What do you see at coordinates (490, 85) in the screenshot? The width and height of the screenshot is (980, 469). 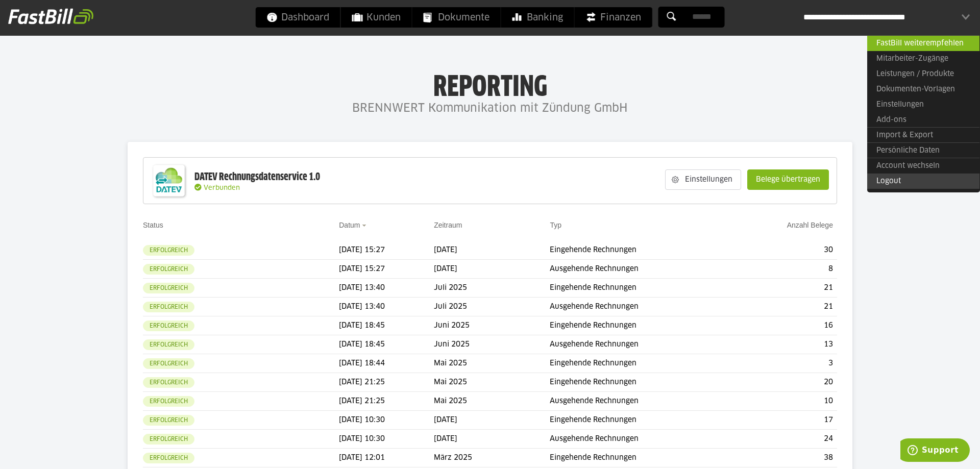 I see `h1: Reporting` at bounding box center [490, 85].